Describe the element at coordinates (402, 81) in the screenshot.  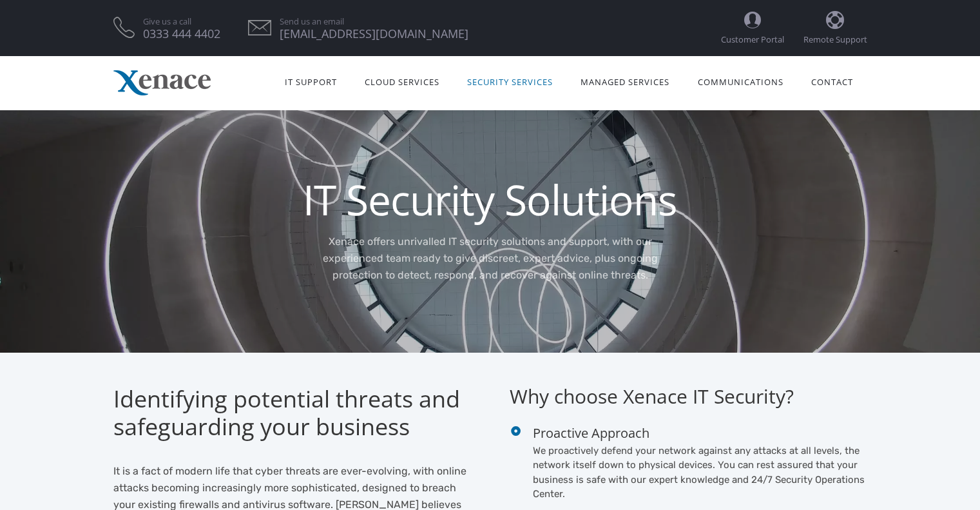
I see `a: Cloud Services` at that location.